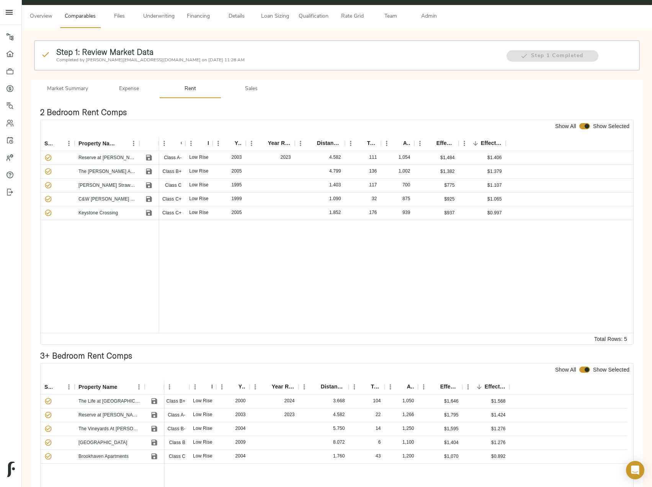 This screenshot has width=652, height=487. I want to click on span: Team, so click(391, 16).